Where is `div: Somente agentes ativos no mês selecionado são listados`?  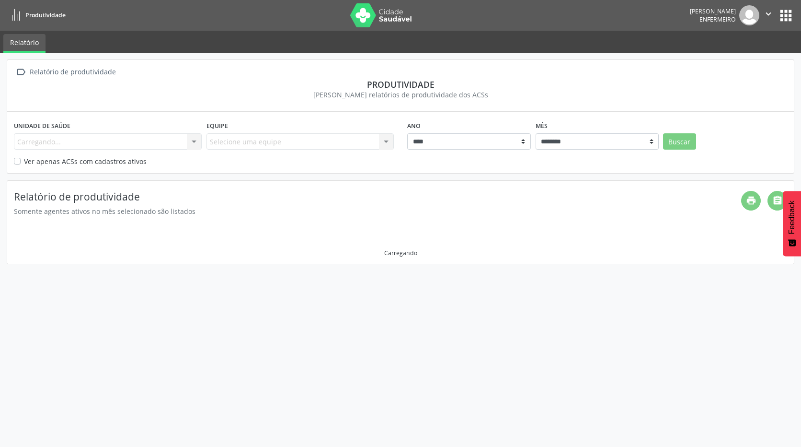 div: Somente agentes ativos no mês selecionado são listados is located at coordinates (378, 211).